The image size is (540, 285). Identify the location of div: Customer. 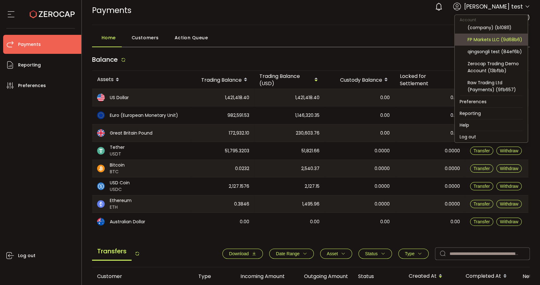
(143, 276).